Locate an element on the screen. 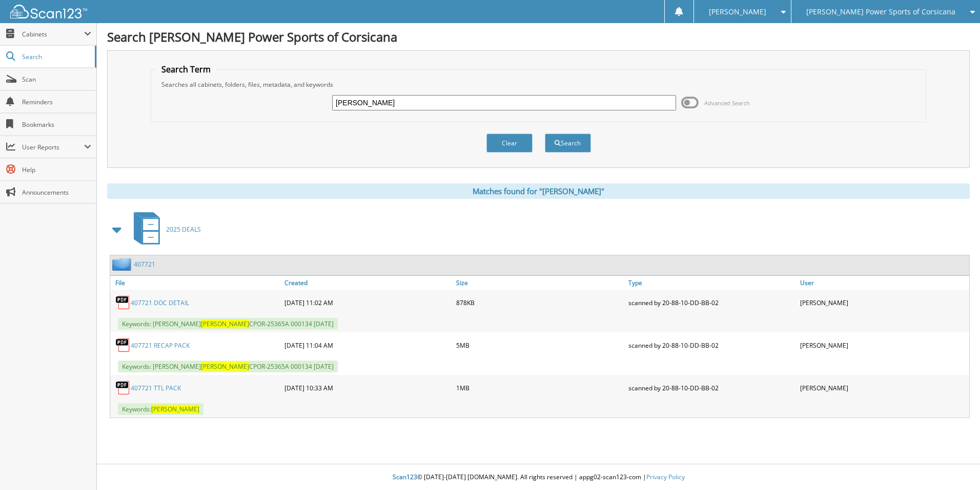 This screenshot has height=490, width=980. div: 1MB is located at coordinates (539, 387).